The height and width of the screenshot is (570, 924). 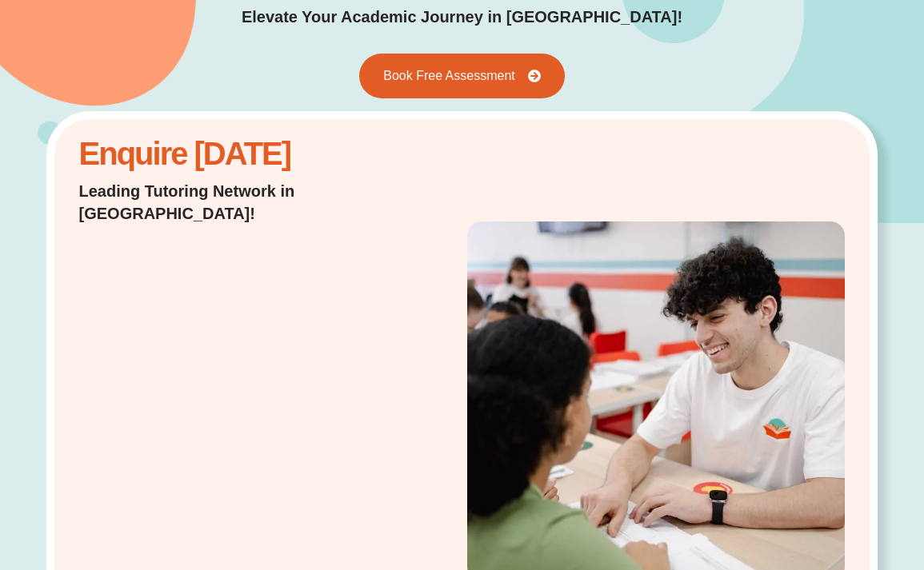 I want to click on span: Book Free Assessment, so click(x=449, y=76).